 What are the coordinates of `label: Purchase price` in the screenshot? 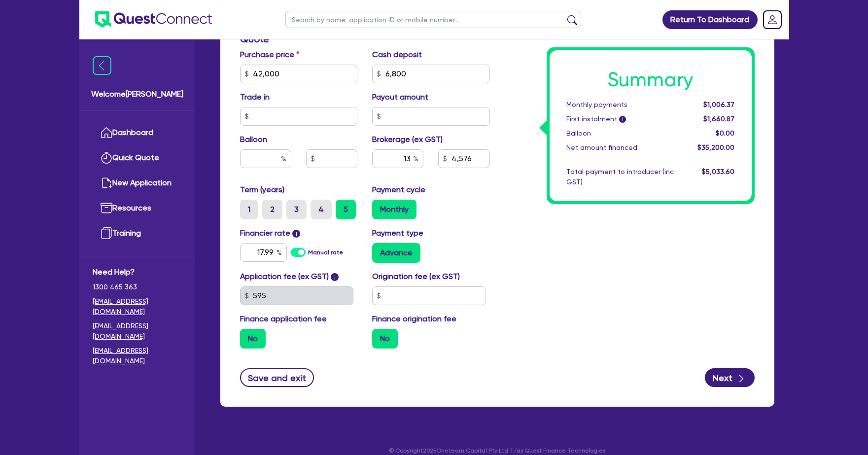 It's located at (269, 55).